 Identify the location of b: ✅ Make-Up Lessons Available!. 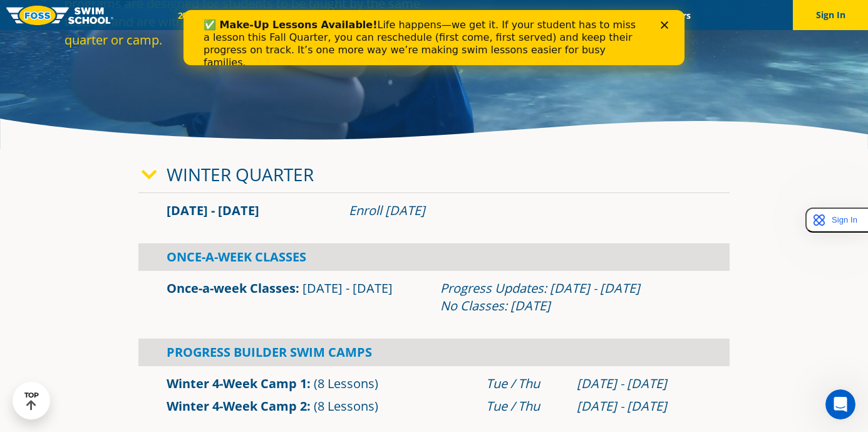
(107, 15).